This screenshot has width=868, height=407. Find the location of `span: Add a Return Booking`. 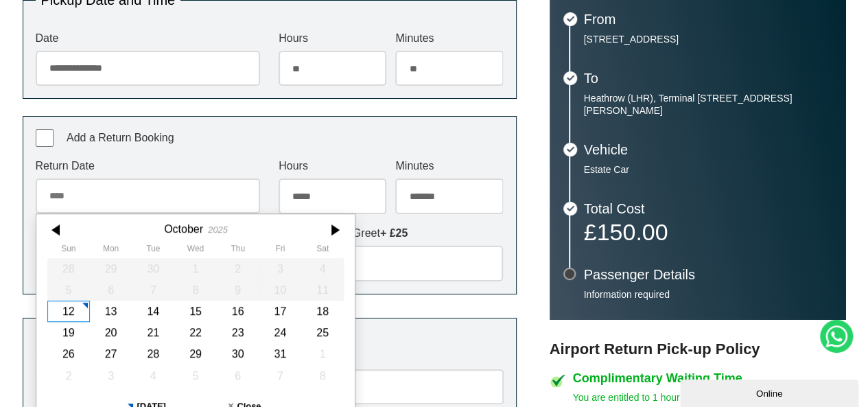

span: Add a Return Booking is located at coordinates (120, 138).